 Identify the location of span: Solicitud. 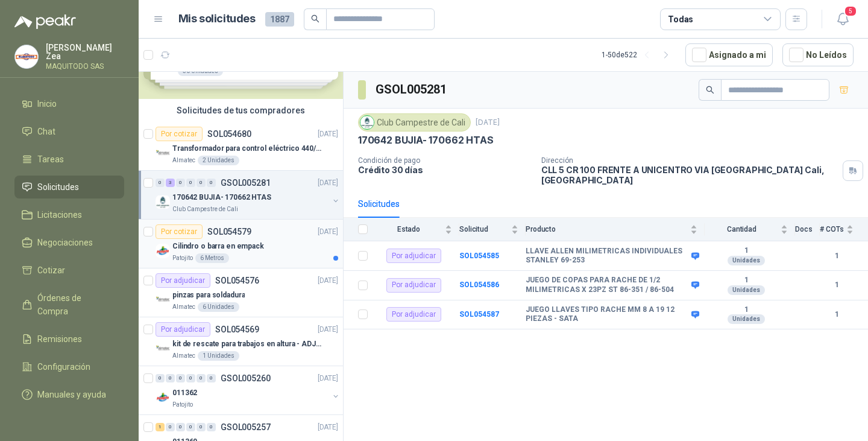
(484, 229).